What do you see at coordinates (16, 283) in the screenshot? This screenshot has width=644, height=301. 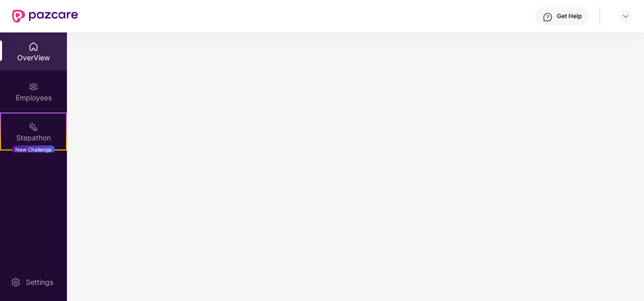 I see `img: svg+xml;base64,PHN2ZyBpZD0iU2V0dGluZy0yMHgyMCIgeG1sbnM9Imh0dHA6Ly93d3cudzMub3JnLzIwMDAvc3ZnIiB3aW...` at bounding box center [16, 283].